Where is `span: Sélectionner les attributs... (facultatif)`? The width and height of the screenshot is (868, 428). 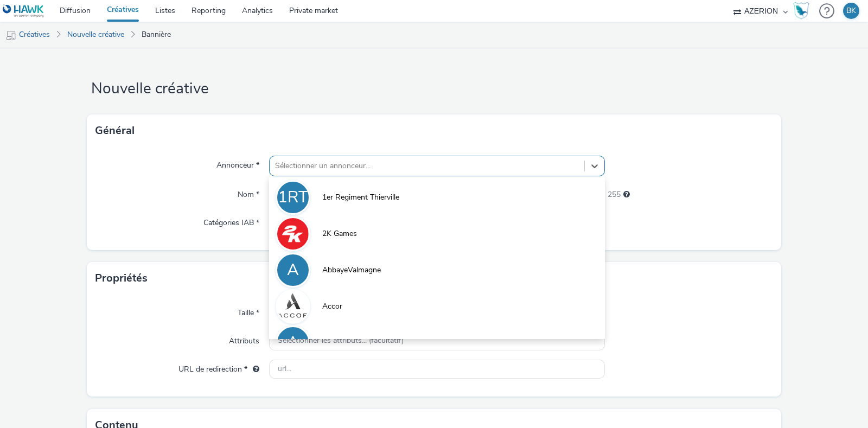
span: Sélectionner les attributs... (facultatif) is located at coordinates (341, 341).